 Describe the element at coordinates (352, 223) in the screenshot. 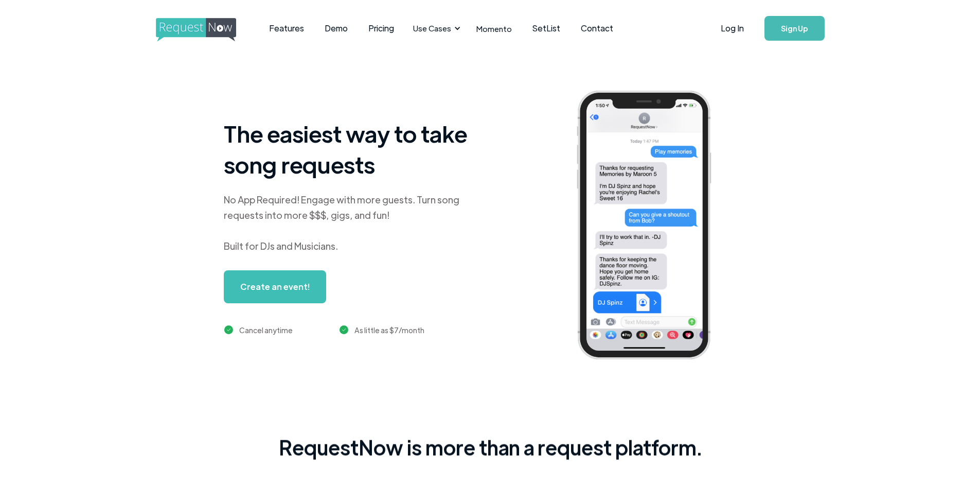

I see `div: No App Required! Engage with more guests. Turn song requests into more $$$, gigs, and fun! Built ...` at that location.